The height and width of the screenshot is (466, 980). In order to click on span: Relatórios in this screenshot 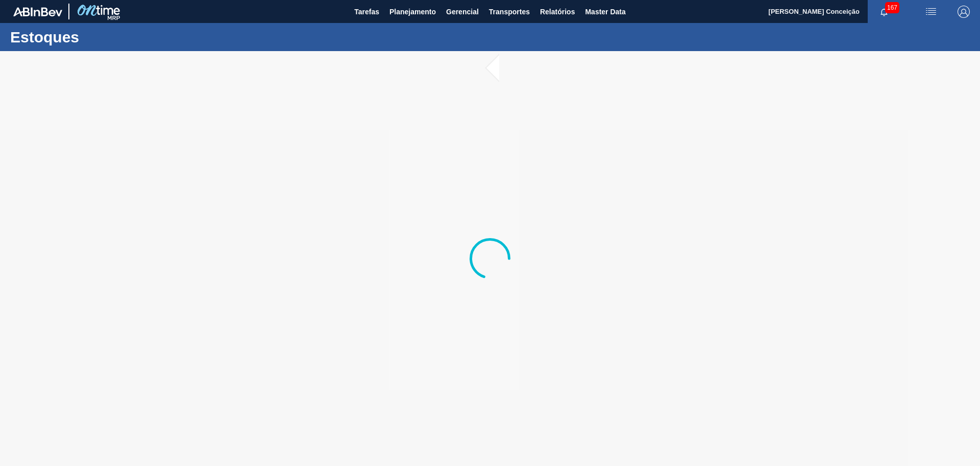, I will do `click(558, 11)`.